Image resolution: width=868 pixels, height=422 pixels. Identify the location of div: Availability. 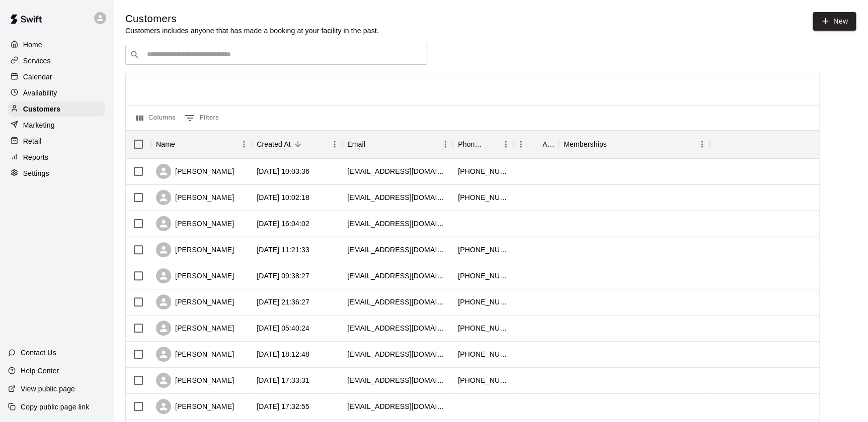
(56, 93).